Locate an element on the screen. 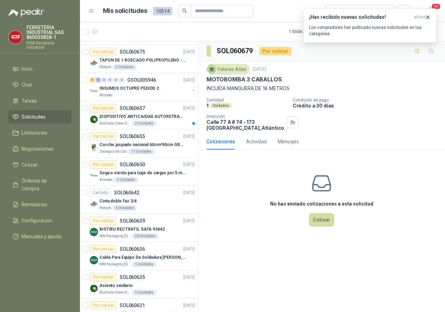  a: Órdenes de Compra is located at coordinates (40, 184).